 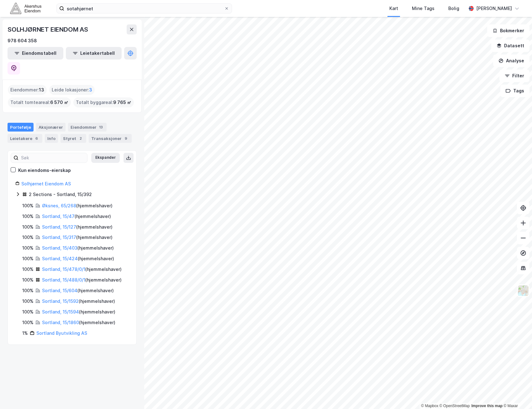 I want to click on img: Z, so click(x=524, y=291).